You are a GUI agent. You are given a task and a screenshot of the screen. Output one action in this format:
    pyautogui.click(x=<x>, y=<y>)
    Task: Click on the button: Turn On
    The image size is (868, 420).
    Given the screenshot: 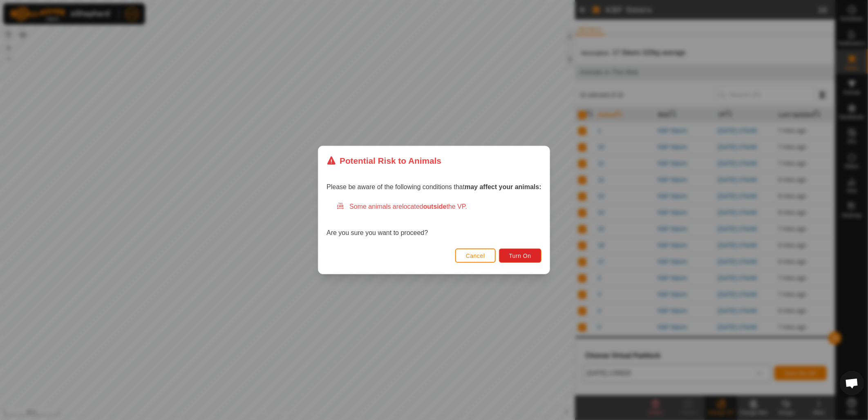 What is the action you would take?
    pyautogui.click(x=520, y=255)
    